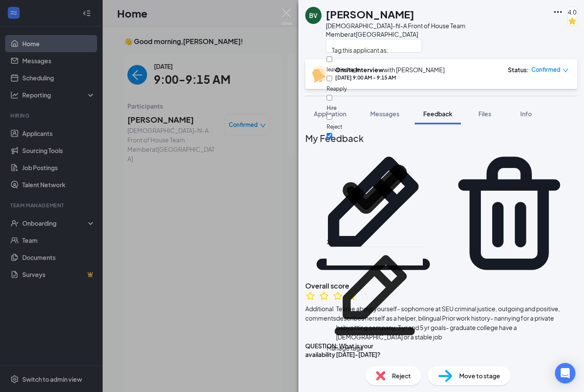  What do you see at coordinates (485, 114) in the screenshot?
I see `span: Files` at bounding box center [485, 114].